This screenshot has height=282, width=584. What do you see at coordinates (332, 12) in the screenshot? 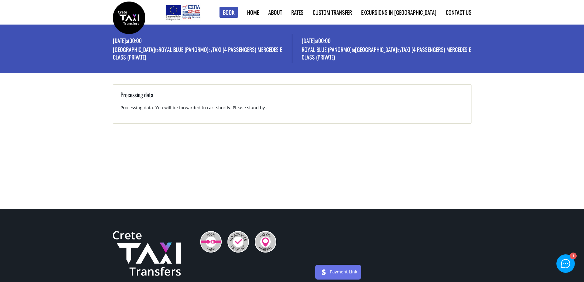
I see `a: Custom Transfer` at bounding box center [332, 12].